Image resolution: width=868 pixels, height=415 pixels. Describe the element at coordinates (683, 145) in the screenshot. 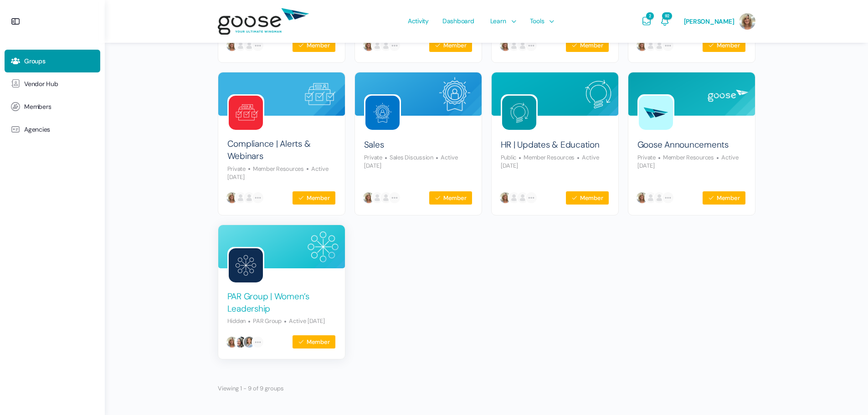

I see `a: Goose Announcements` at that location.